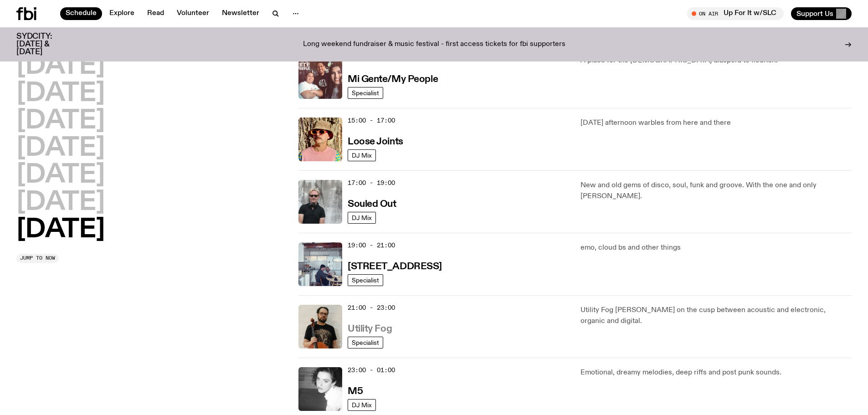  I want to click on img: Stephen looks directly at the camera, wearing a black tee, black sunglasses and headphones around..., so click(320, 202).